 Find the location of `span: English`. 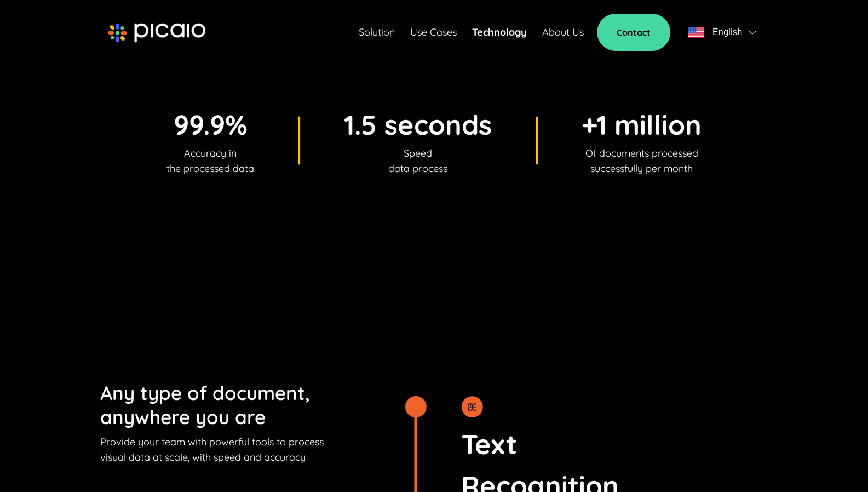

span: English is located at coordinates (727, 32).